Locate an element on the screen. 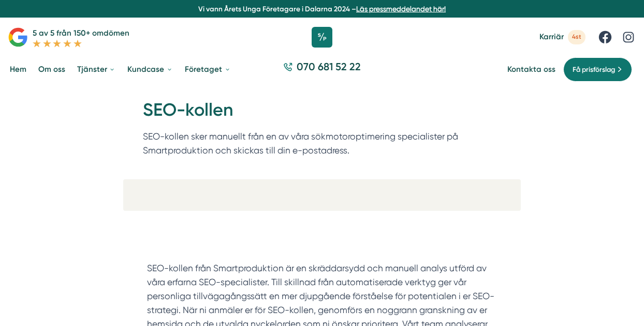  a: Hem is located at coordinates (18, 70).